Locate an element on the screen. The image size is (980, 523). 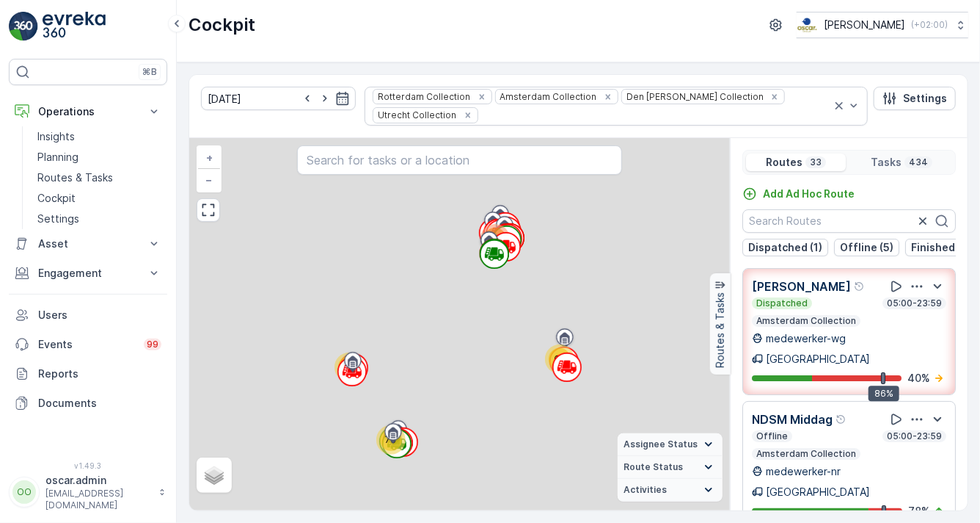
a: Layers is located at coordinates (214, 475).